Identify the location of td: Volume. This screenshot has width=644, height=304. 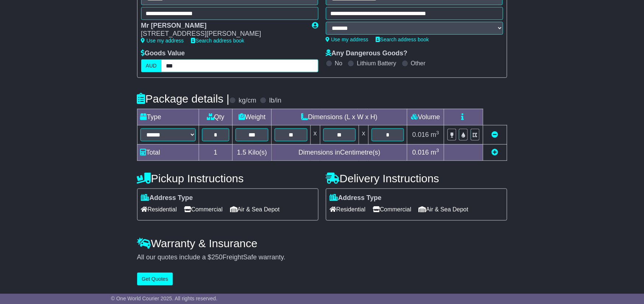
(426, 117).